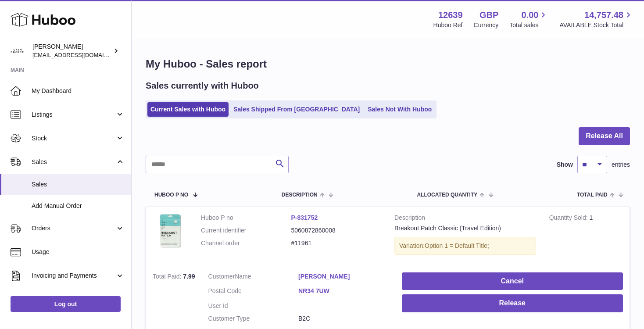 This screenshot has height=329, width=644. I want to click on span: Option 1 = Default Title;, so click(457, 246).